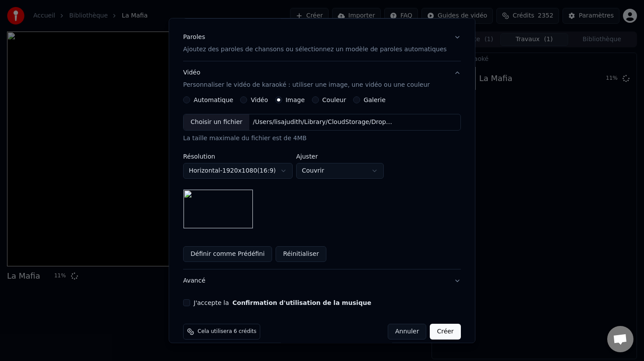 The width and height of the screenshot is (644, 361). What do you see at coordinates (322, 139) in the screenshot?
I see `div: La taille maximale du fichier est de 4MB` at bounding box center [322, 139].